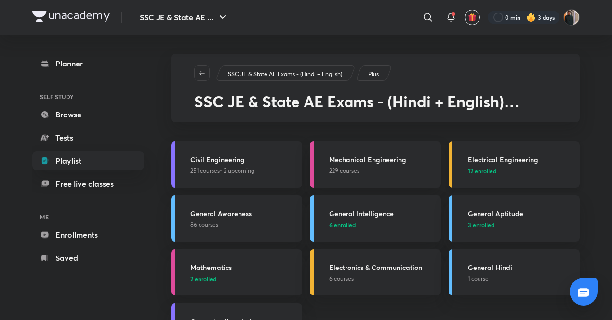 This screenshot has height=320, width=612. What do you see at coordinates (342, 225) in the screenshot?
I see `span: 6 enrolled` at bounding box center [342, 225].